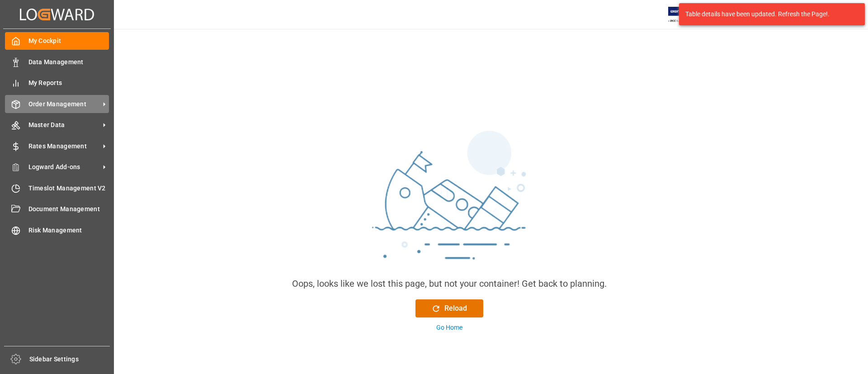 The width and height of the screenshot is (868, 374). I want to click on img: sinking_ship.png, so click(450, 202).